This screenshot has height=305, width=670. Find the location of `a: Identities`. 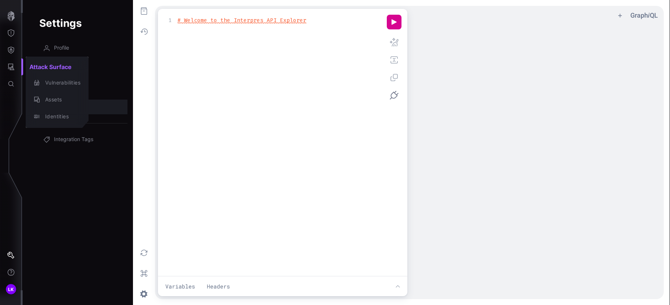

a: Identities is located at coordinates (57, 116).